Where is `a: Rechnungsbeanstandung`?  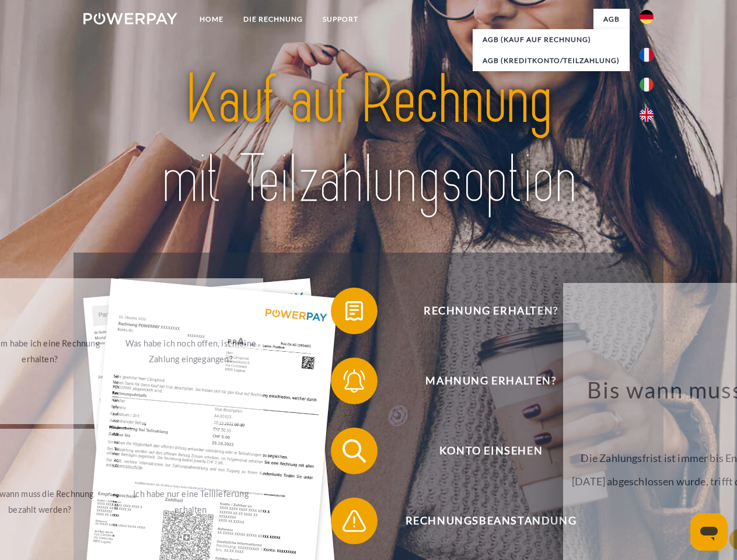 a: Rechnungsbeanstandung is located at coordinates (483, 521).